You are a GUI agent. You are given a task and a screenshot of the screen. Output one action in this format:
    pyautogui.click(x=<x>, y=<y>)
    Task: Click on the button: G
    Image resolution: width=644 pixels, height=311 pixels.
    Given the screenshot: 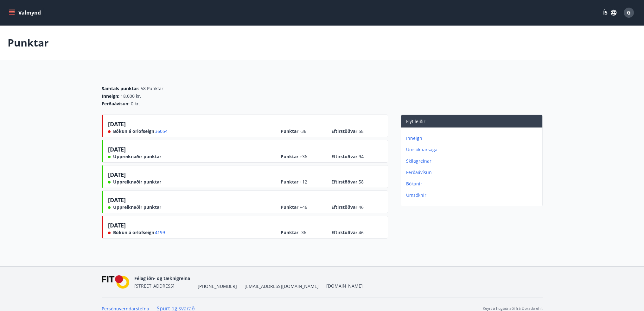 What is the action you would take?
    pyautogui.click(x=629, y=13)
    